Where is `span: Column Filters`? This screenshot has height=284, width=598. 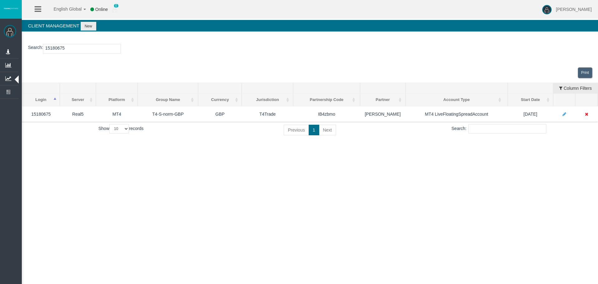 span: Column Filters is located at coordinates (577, 86).